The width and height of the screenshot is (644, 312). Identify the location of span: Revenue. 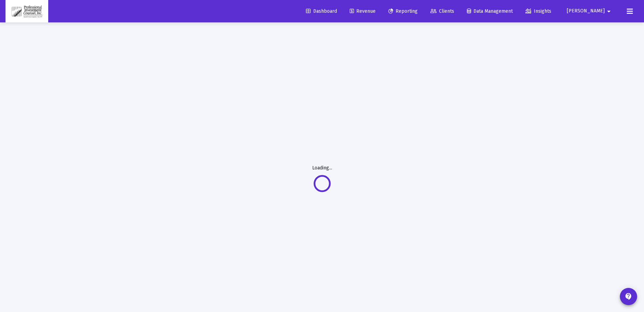
(362, 11).